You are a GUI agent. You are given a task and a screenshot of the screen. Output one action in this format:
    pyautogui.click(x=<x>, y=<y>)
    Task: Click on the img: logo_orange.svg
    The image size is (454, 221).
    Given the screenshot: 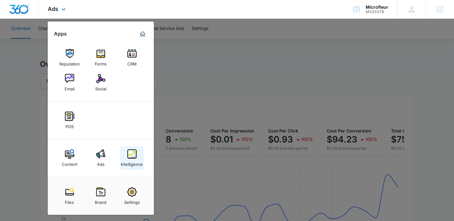 What is the action you would take?
    pyautogui.click(x=12, y=12)
    